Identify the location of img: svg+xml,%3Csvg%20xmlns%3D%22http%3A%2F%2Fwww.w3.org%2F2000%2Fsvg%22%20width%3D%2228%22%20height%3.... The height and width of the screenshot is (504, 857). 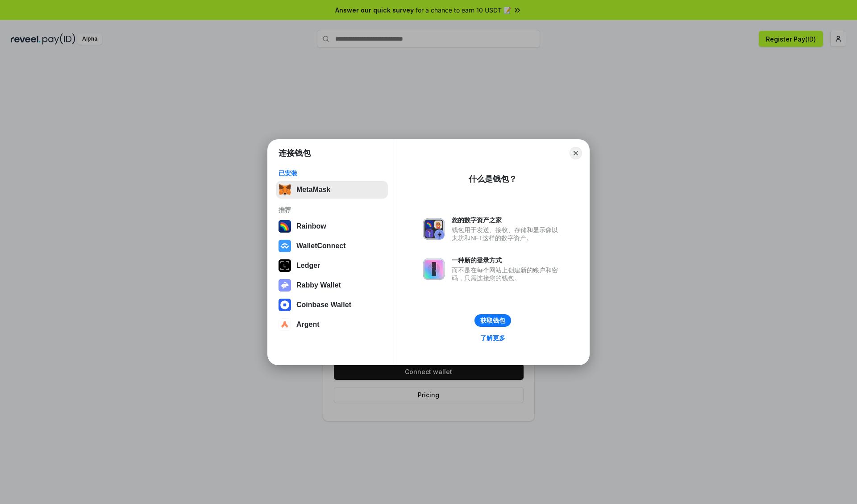
(285, 266).